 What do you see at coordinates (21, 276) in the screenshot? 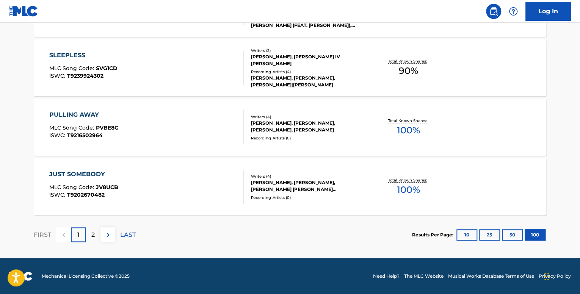
I see `img: logo` at bounding box center [21, 276].